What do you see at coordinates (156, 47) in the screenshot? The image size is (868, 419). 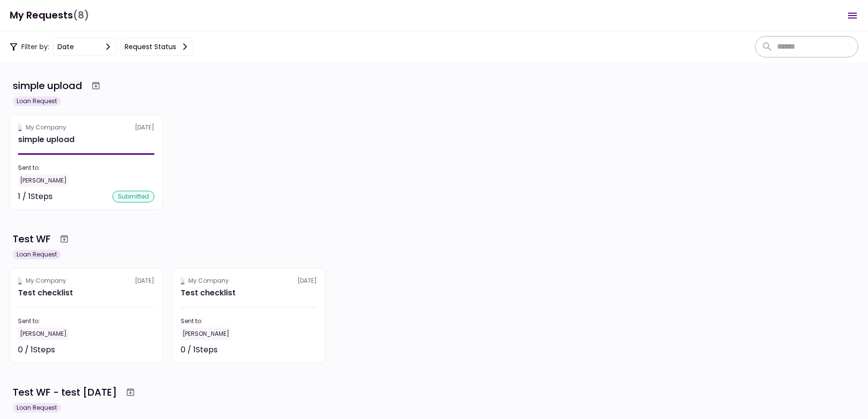 I see `button: Request status` at bounding box center [156, 47].